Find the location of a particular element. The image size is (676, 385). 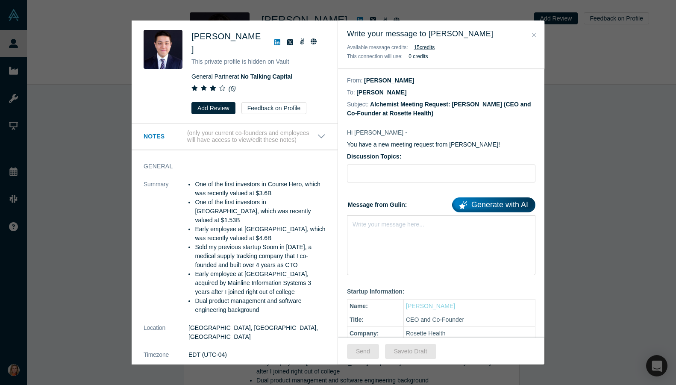

span: General Partner at is located at coordinates (242, 76).